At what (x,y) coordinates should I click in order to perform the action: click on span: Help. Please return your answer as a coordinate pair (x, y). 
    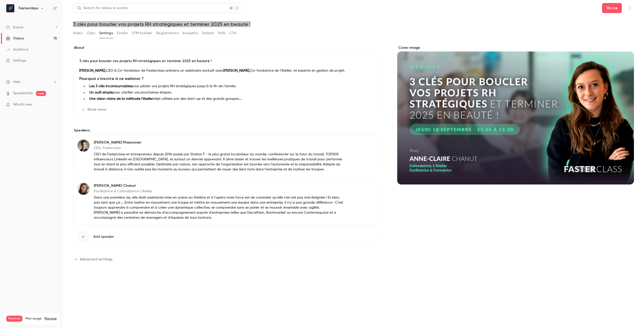
    Looking at the image, I should click on (17, 82).